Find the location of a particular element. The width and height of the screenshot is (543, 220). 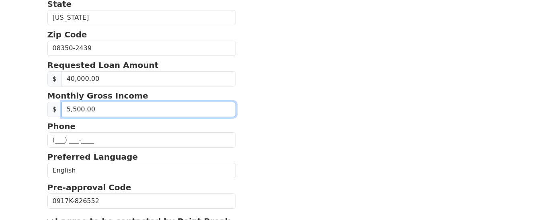

strong: Zip Code is located at coordinates (67, 35).